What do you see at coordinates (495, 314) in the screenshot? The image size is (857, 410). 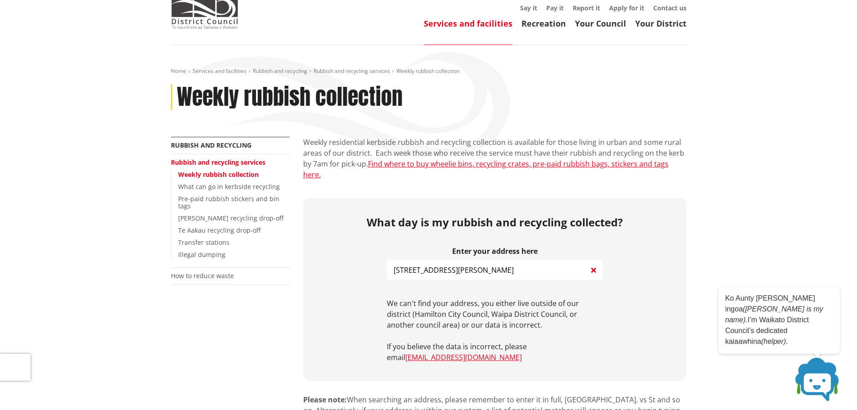 I see `p: We can't find your address, you either live outside of our district (Hamilton City Council, Waipa...` at bounding box center [495, 314].